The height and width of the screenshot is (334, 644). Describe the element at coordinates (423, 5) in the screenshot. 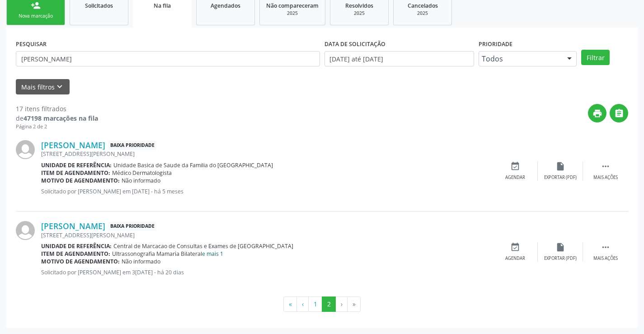

I see `span: Cancelados` at that location.